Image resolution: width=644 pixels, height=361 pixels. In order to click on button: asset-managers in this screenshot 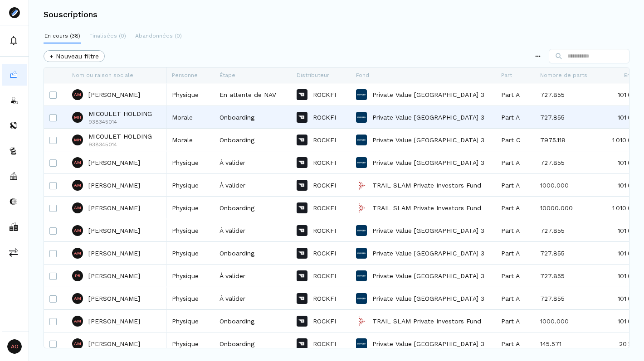, I will do `click(14, 176)`.